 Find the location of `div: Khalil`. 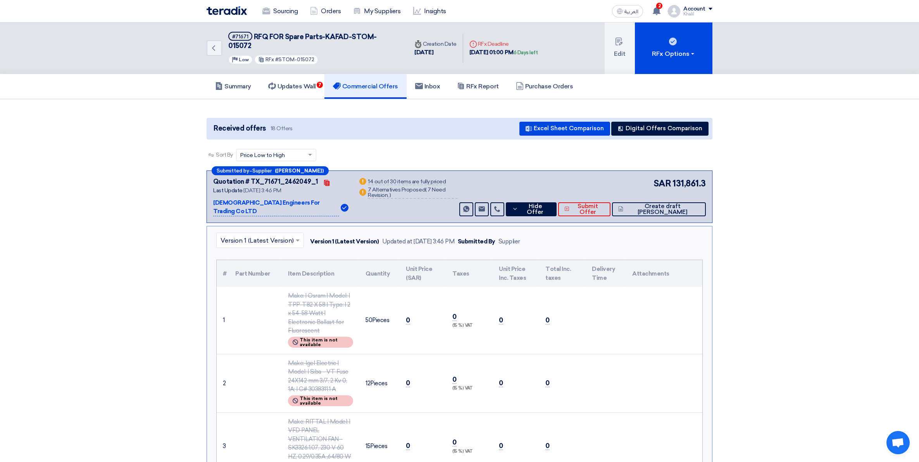

div: Khalil is located at coordinates (698, 14).